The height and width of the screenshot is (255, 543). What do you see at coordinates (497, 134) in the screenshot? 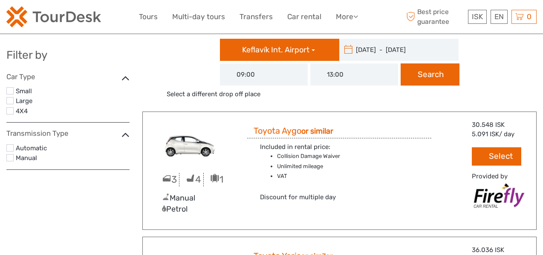
I see `div: / day` at bounding box center [497, 134].